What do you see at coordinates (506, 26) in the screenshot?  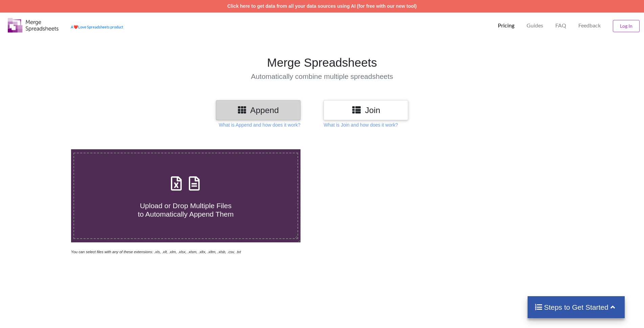 I see `p: Pricing` at bounding box center [506, 26].